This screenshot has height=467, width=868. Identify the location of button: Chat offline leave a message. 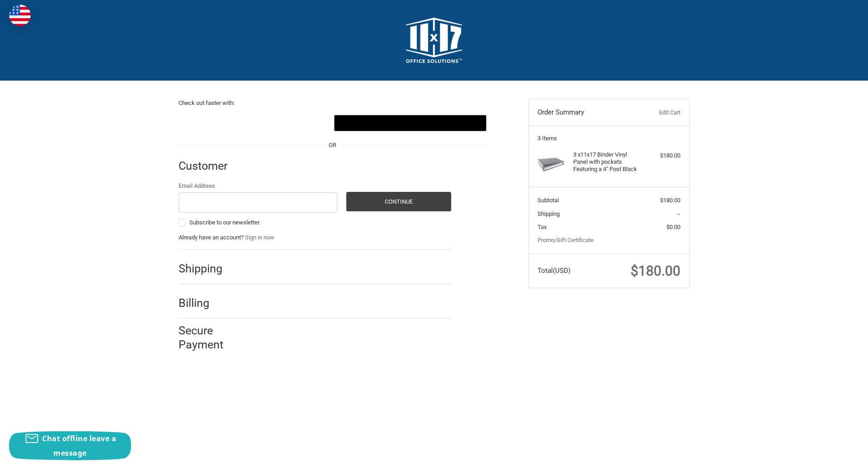
(70, 446).